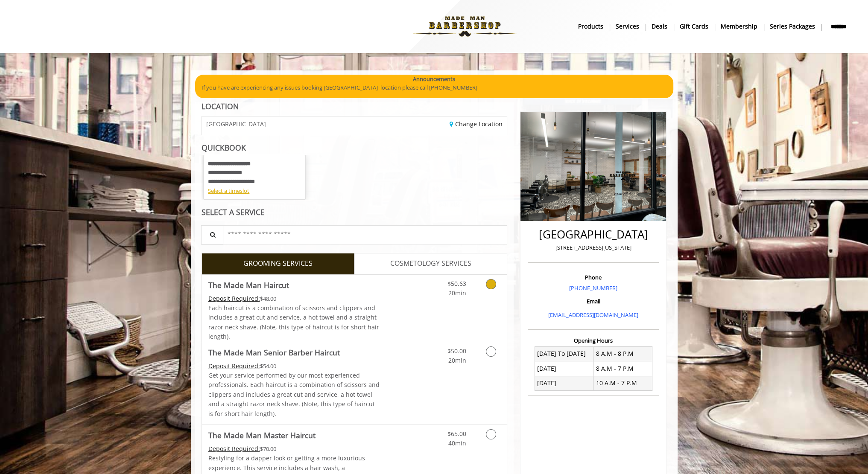  I want to click on span: COSMETOLOGY SERVICES, so click(431, 264).